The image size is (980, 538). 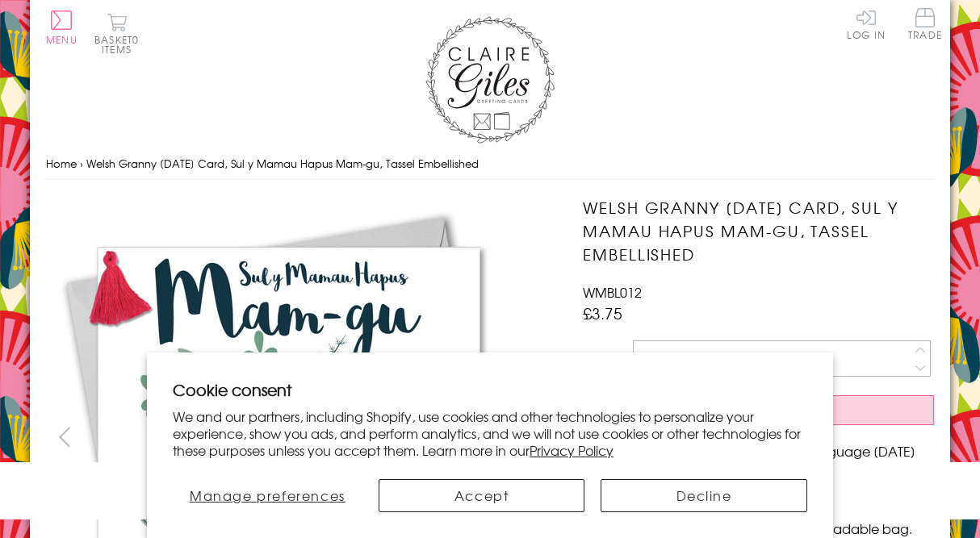 What do you see at coordinates (612, 292) in the screenshot?
I see `span: WMBL012` at bounding box center [612, 292].